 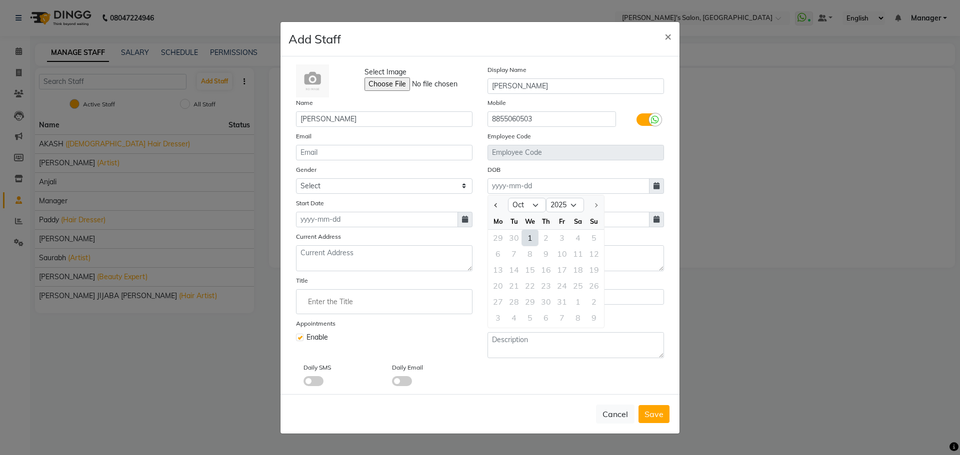 I want to click on input: Enter the Title, so click(x=384, y=302).